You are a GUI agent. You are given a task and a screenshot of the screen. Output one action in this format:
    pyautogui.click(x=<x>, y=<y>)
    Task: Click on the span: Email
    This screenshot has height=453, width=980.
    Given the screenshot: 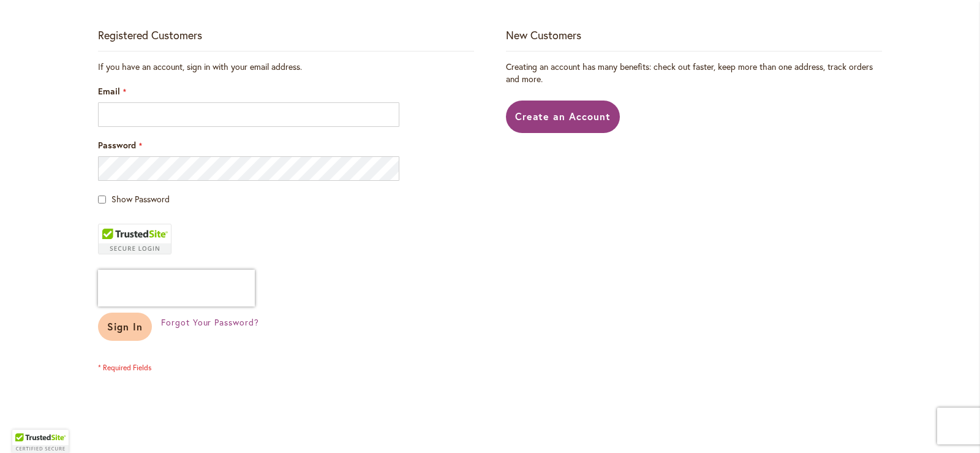 What is the action you would take?
    pyautogui.click(x=109, y=90)
    